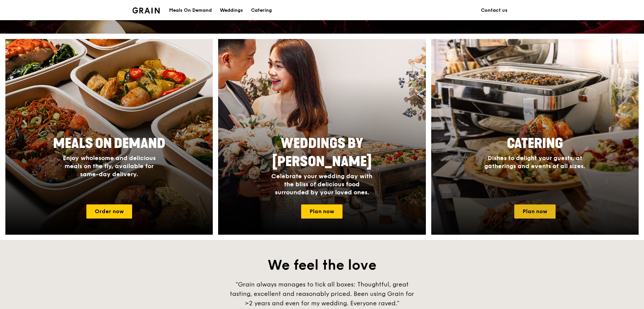 The image size is (644, 309). I want to click on img: meals-on-demand-card.d2b6f6db.png, so click(109, 137).